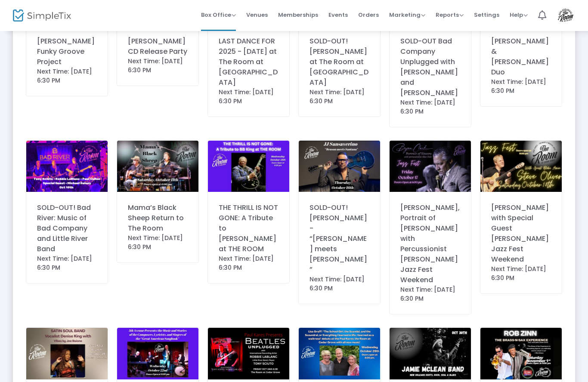 This screenshot has width=588, height=382. What do you see at coordinates (338, 15) in the screenshot?
I see `span: Events` at bounding box center [338, 15].